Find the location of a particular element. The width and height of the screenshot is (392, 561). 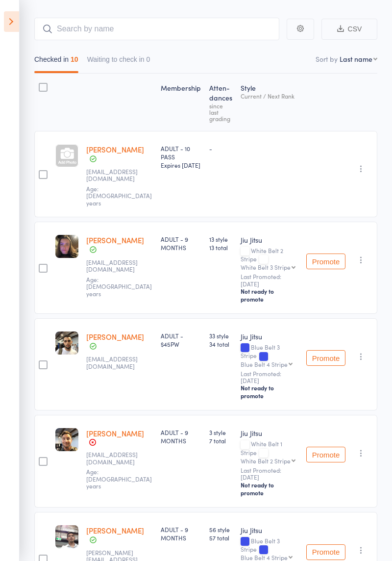

span: 34 total is located at coordinates (221, 344).